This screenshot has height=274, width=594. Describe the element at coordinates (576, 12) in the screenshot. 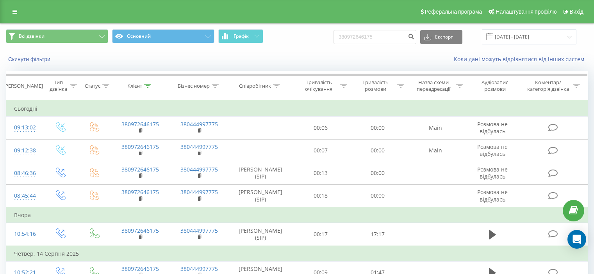

I see `span: Вихід` at that location.